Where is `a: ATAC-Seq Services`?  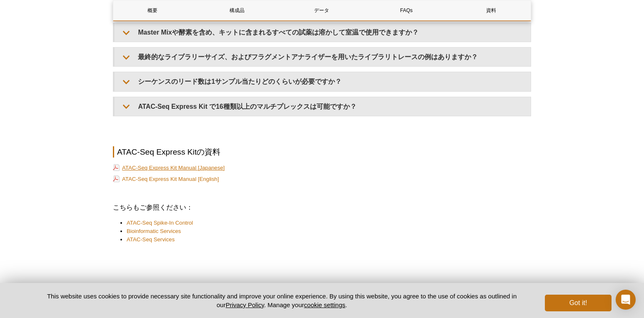 a: ATAC-Seq Services is located at coordinates (151, 240).